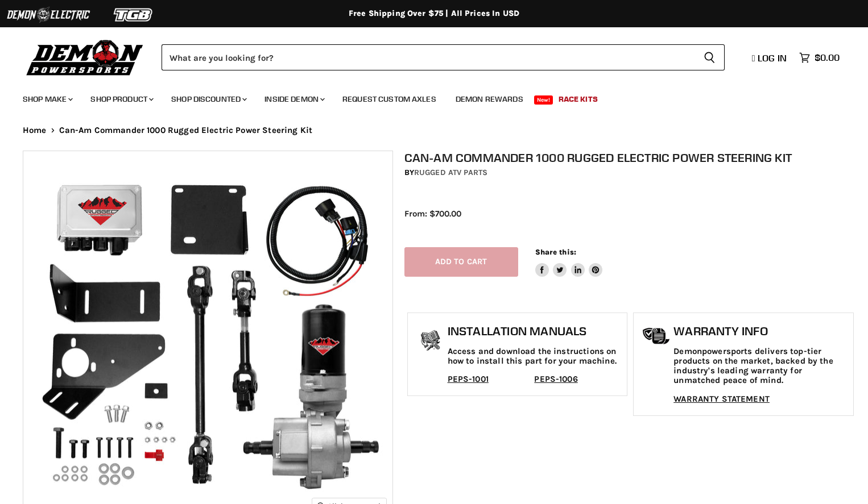  Describe the element at coordinates (760, 366) in the screenshot. I see `p: Demonpowersports delivers top-tier products on the market, backed by the industry's leading warra...` at that location.